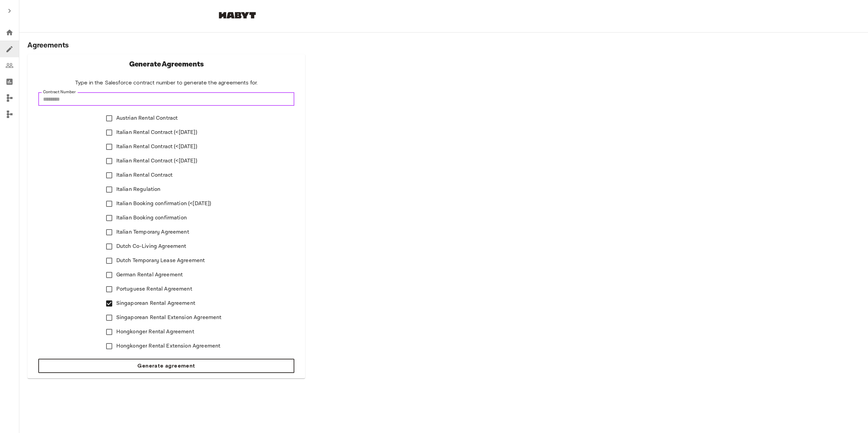 The image size is (868, 433). What do you see at coordinates (59, 92) in the screenshot?
I see `label: Contract Number` at bounding box center [59, 92].